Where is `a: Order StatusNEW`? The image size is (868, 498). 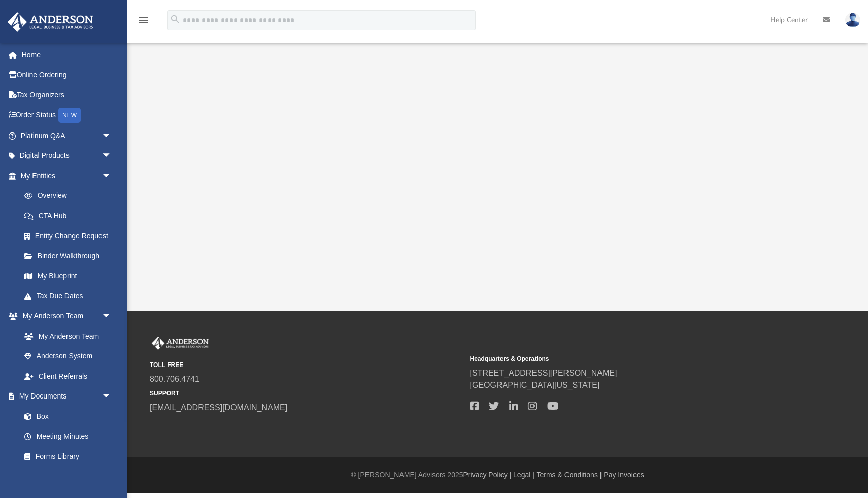
a: Order StatusNEW is located at coordinates (67, 116).